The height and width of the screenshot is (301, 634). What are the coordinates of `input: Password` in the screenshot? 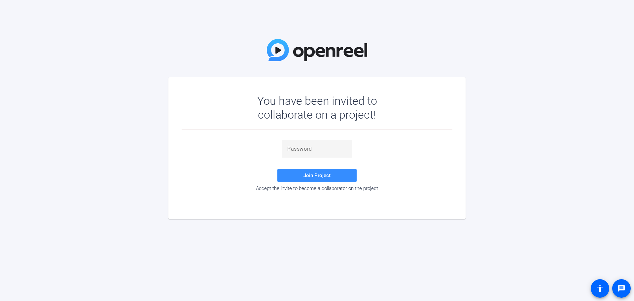 It's located at (317, 149).